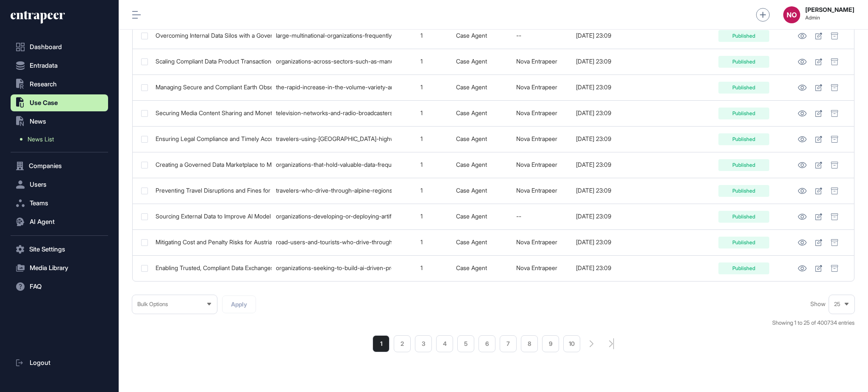 Image resolution: width=868 pixels, height=392 pixels. I want to click on div: Creating a Governed Data Marketplace to Monetize Data Assets and Scale Ecosystem Operations, so click(211, 164).